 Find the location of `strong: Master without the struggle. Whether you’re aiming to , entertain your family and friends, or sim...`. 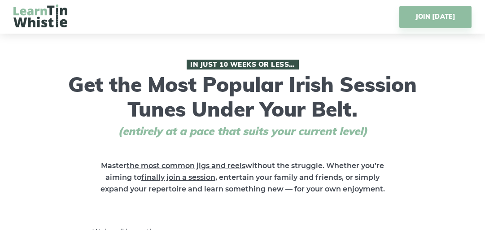

strong: Master without the struggle. Whether you’re aiming to , entertain your family and friends, or sim... is located at coordinates (243, 177).